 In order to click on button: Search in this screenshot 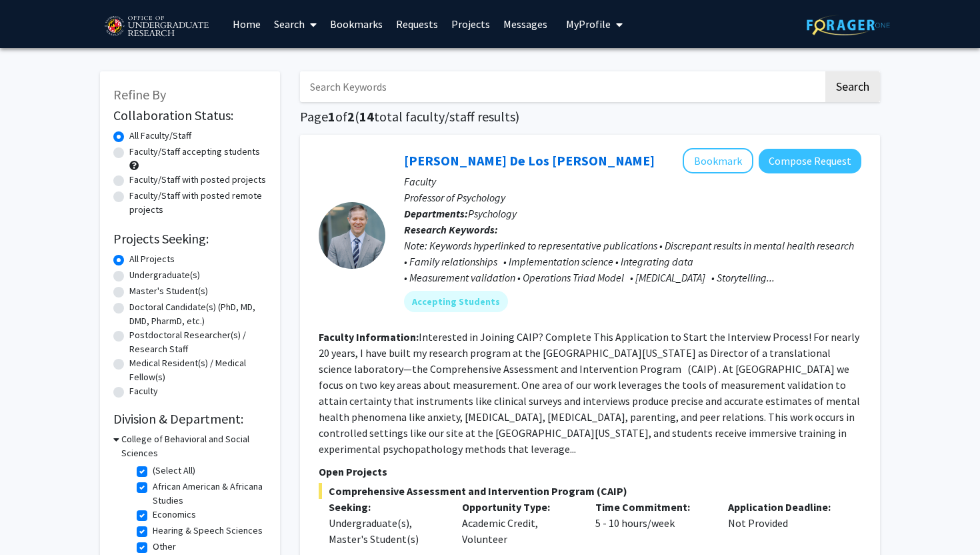, I will do `click(853, 86)`.